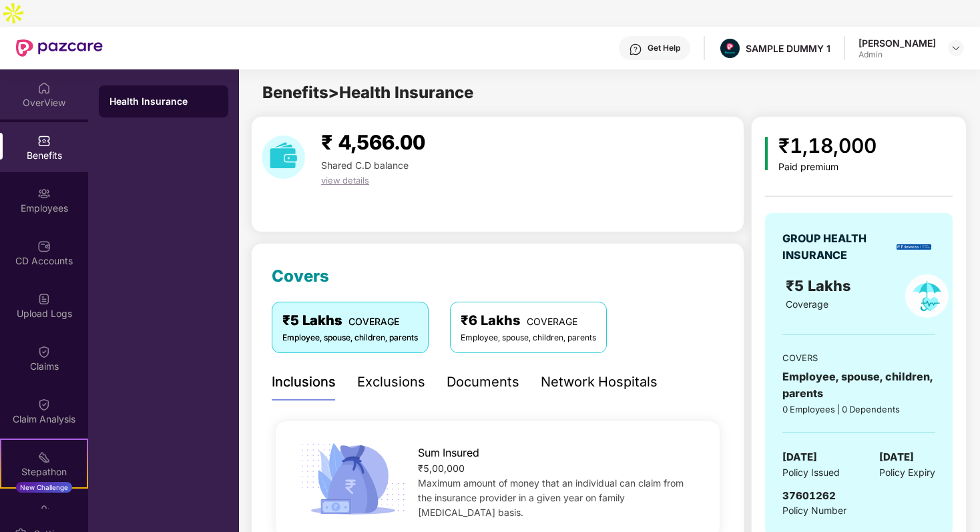 The height and width of the screenshot is (532, 980). Describe the element at coordinates (913, 247) in the screenshot. I see `img: insurerLogo` at that location.